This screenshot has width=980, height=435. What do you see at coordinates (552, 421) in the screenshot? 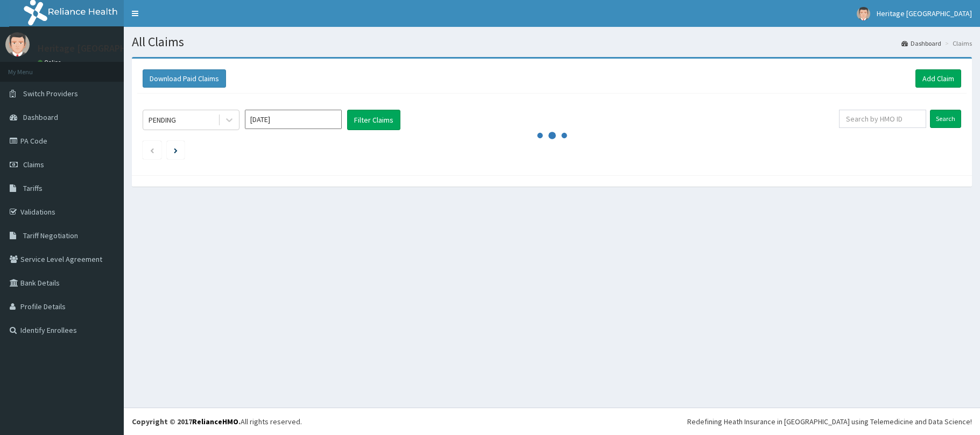
I see `footer: All rights reserved.` at bounding box center [552, 421].